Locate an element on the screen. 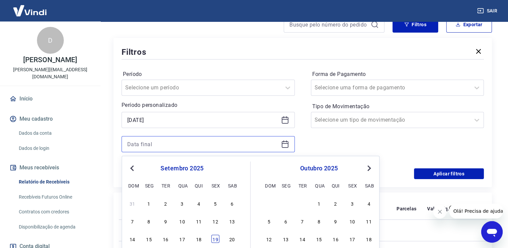 This screenshot has height=248, width=508. a: Relatório de Recebíveis is located at coordinates (54, 182).